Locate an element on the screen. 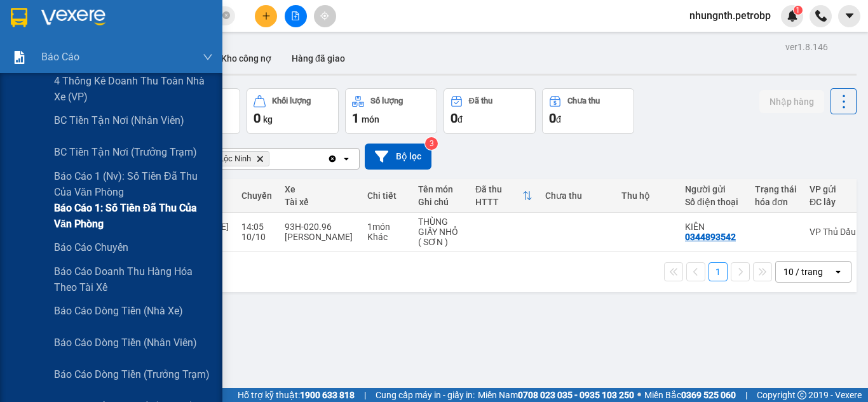 The image size is (868, 402). button: Nhập hàng is located at coordinates (792, 102).